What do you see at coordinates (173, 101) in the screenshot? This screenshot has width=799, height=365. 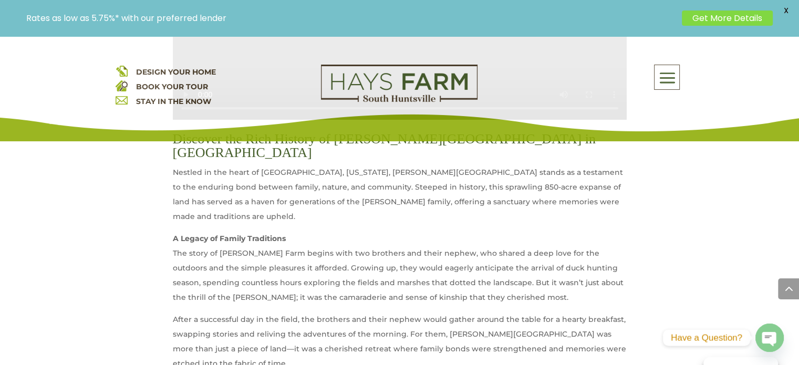 I see `a: STAY IN THE KNOW` at bounding box center [173, 101].